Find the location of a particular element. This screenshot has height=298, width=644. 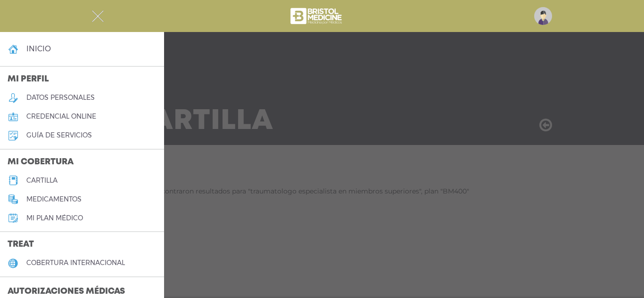

h5: guía de servicios is located at coordinates (59, 135).